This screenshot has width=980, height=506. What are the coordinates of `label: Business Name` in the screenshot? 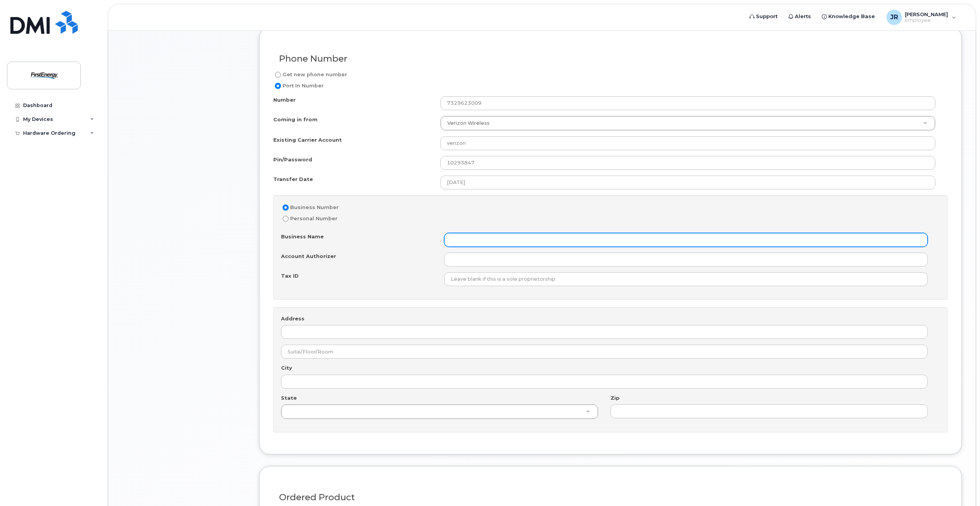 It's located at (302, 237).